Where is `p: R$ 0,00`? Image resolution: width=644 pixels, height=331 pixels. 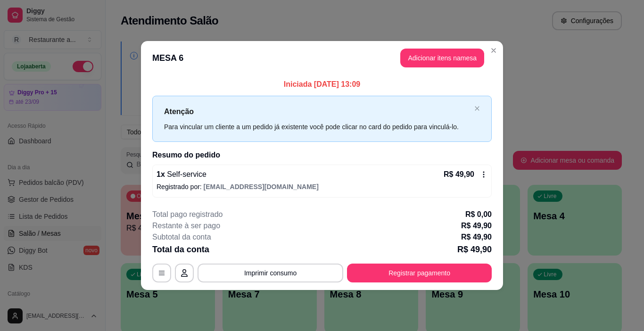
p: R$ 0,00 is located at coordinates (478, 214).